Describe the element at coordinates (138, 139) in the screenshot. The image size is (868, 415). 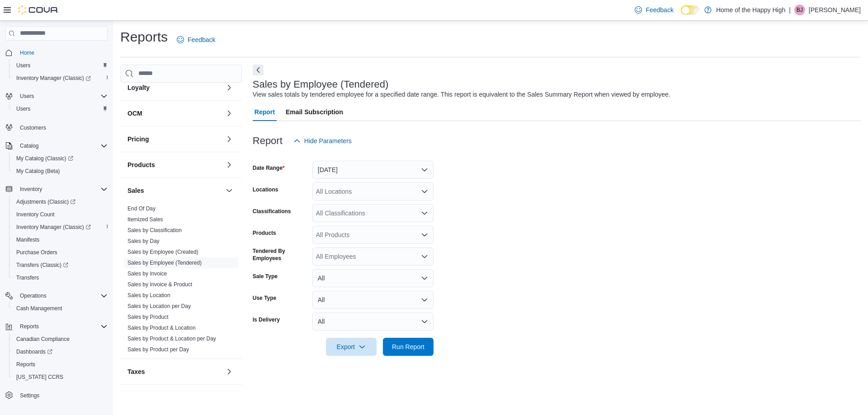
I see `h3: Pricing` at that location.